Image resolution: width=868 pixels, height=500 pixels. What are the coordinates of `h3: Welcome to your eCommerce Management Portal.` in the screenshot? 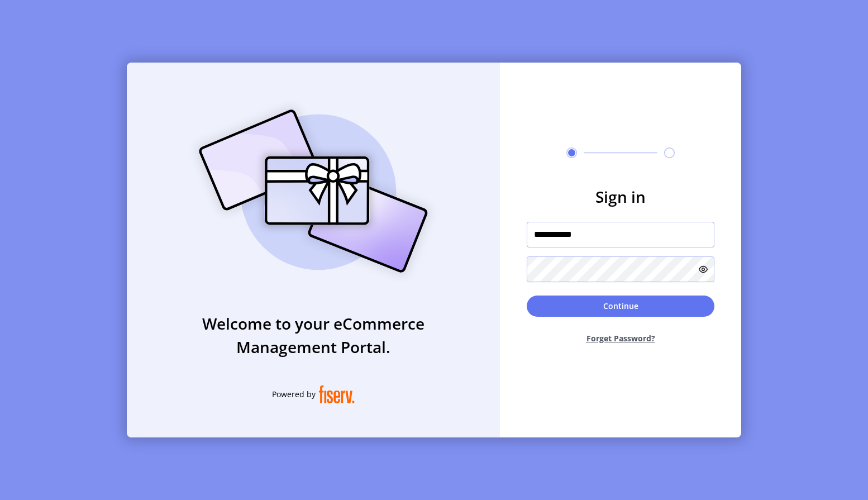 It's located at (313, 335).